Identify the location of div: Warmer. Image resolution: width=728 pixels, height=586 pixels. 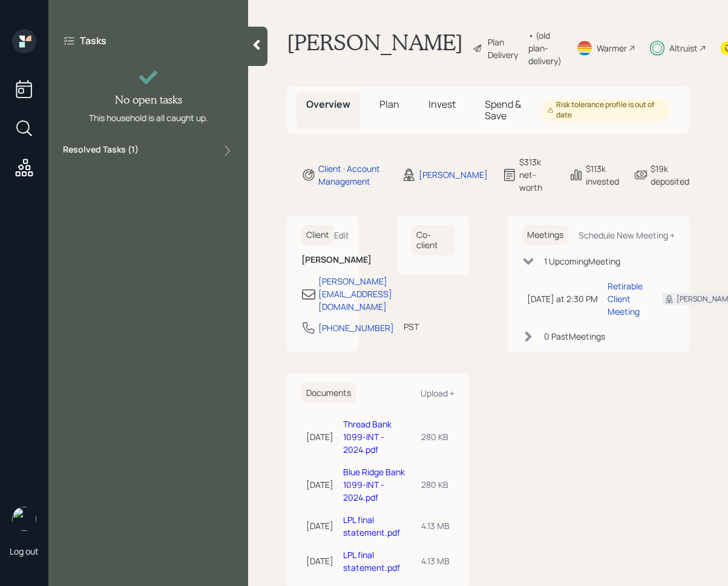
(612, 47).